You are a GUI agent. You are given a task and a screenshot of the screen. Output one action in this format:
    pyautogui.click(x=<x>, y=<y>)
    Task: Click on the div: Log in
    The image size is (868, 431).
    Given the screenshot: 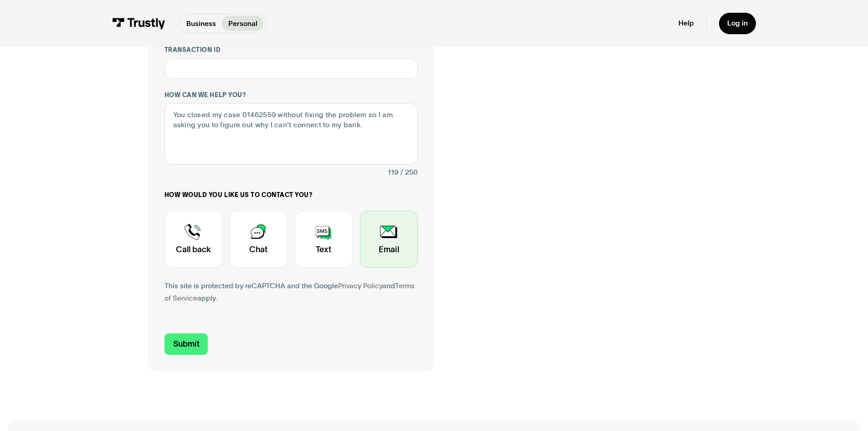 What is the action you would take?
    pyautogui.click(x=737, y=23)
    